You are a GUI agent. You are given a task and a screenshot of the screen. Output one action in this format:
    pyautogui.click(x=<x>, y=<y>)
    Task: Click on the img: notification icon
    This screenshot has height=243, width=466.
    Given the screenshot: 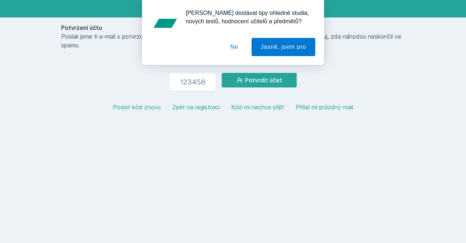 What is the action you would take?
    pyautogui.click(x=165, y=23)
    